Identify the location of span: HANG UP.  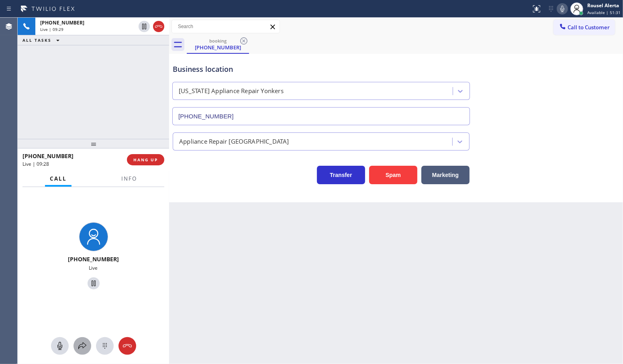
(145, 160).